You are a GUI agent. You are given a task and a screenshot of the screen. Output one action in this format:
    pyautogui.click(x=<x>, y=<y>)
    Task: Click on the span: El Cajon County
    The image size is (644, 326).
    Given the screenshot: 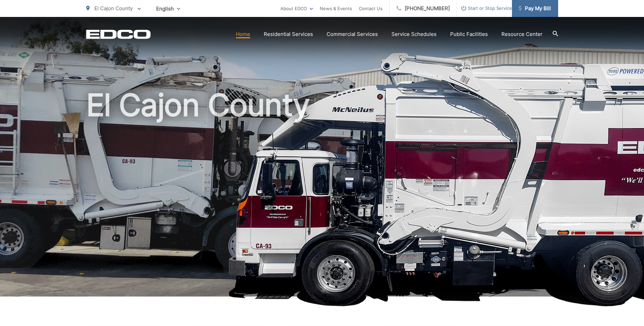 What is the action you would take?
    pyautogui.click(x=113, y=8)
    